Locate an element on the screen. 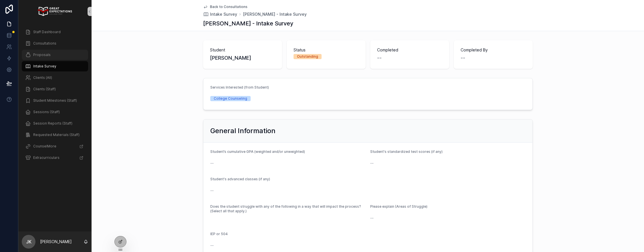 The image size is (644, 252). span: Back to Consultations is located at coordinates (228, 7).